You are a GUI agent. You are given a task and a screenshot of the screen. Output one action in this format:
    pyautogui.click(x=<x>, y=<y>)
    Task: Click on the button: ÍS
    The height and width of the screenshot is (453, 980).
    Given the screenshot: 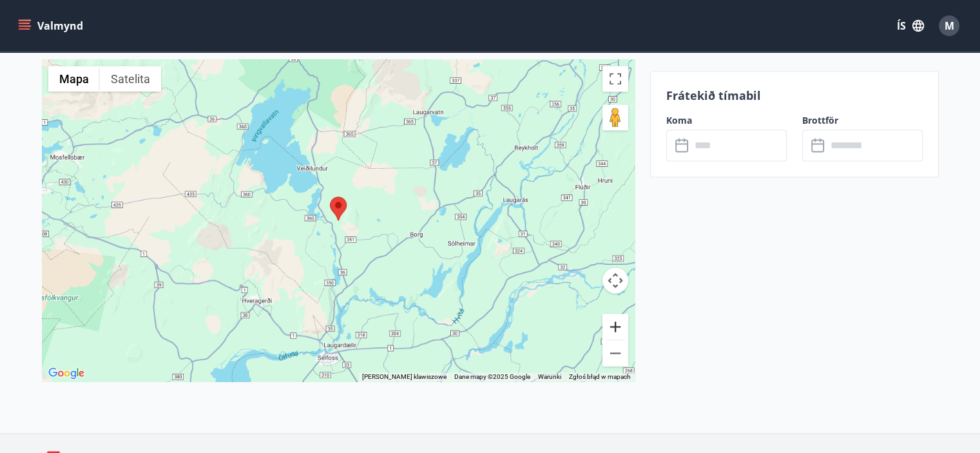 What is the action you would take?
    pyautogui.click(x=911, y=26)
    